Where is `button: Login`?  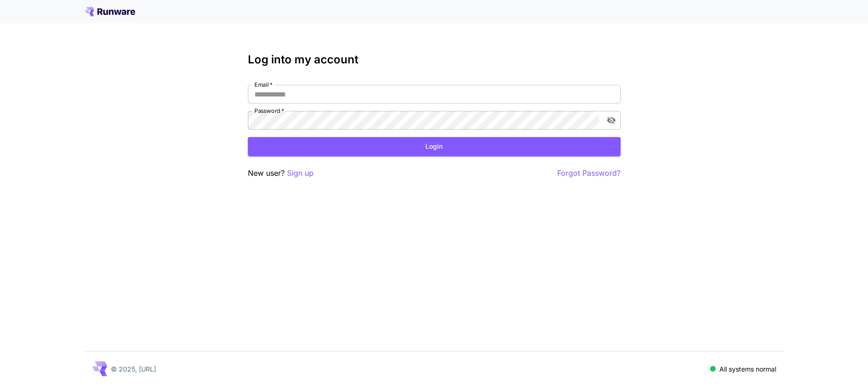
button: Login is located at coordinates (434, 146).